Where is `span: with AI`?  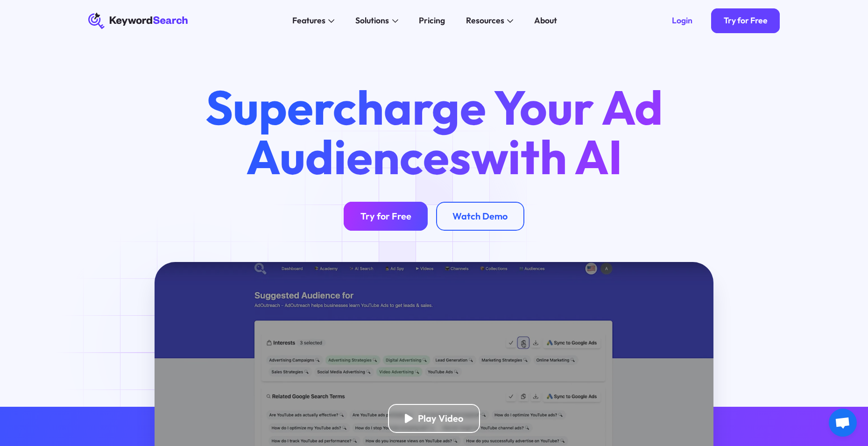
span: with AI is located at coordinates (547, 156).